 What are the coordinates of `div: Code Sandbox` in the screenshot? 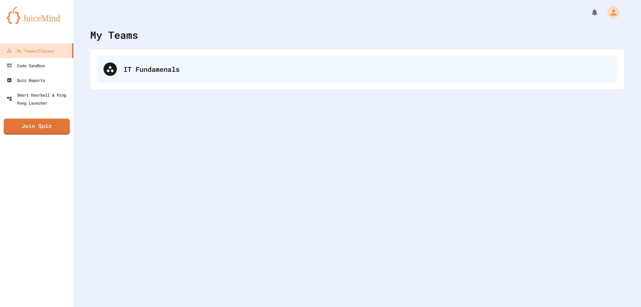 It's located at (26, 65).